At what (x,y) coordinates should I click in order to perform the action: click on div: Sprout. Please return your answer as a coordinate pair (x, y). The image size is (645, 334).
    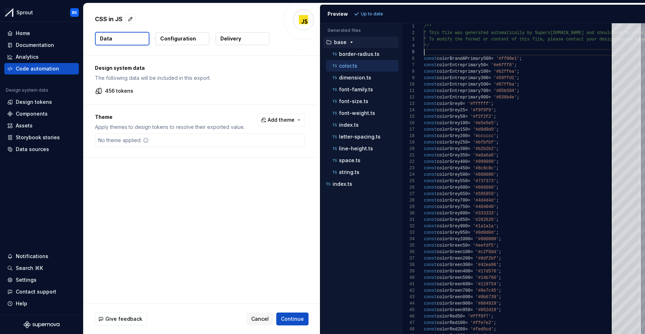
    Looking at the image, I should click on (25, 13).